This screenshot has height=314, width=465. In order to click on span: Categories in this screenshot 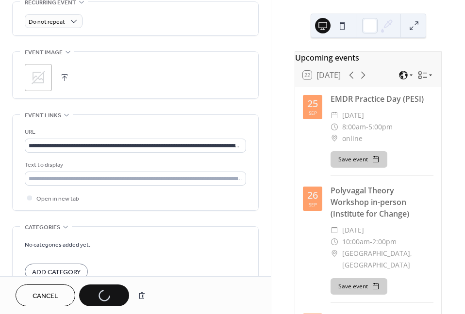, I will do `click(42, 228)`.